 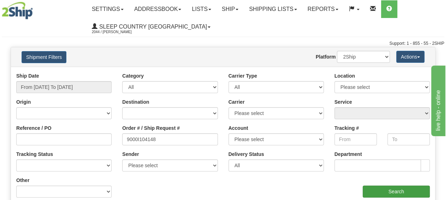 I want to click on a: Settings, so click(x=108, y=9).